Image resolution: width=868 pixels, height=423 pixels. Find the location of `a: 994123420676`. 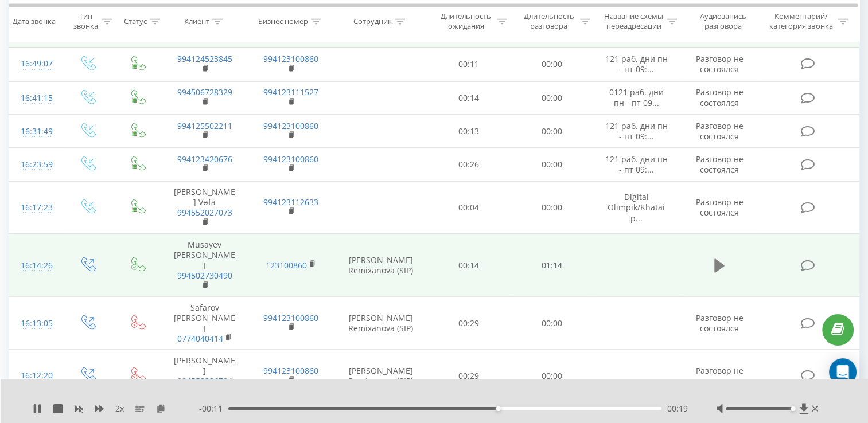

a: 994123420676 is located at coordinates (205, 158).